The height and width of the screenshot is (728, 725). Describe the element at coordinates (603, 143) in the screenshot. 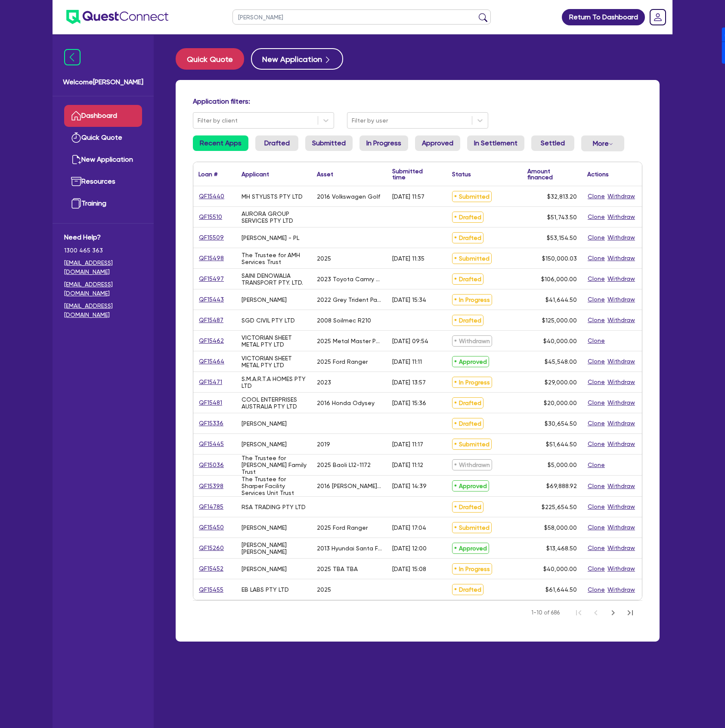

I see `button: Dropdown toggle` at that location.